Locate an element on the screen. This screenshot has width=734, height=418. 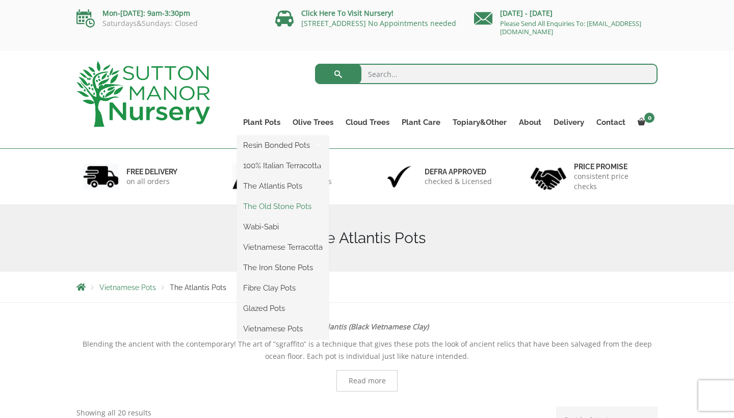
p: Saturdays&Sundays: Closed is located at coordinates (168, 23).